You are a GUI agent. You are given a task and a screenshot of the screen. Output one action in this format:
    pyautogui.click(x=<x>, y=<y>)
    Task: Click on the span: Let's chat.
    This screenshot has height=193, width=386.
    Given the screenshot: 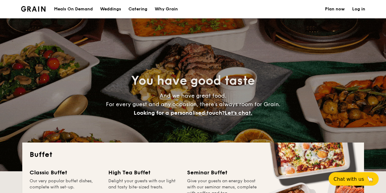 What is the action you would take?
    pyautogui.click(x=238, y=113)
    